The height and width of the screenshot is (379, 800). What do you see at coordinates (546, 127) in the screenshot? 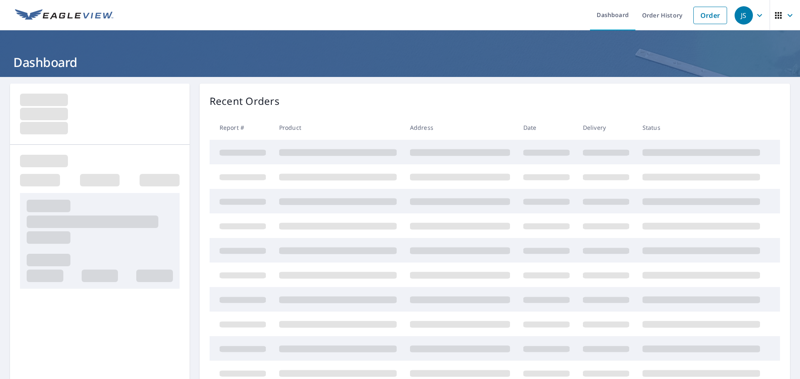
I see `th: Date` at bounding box center [546, 127].